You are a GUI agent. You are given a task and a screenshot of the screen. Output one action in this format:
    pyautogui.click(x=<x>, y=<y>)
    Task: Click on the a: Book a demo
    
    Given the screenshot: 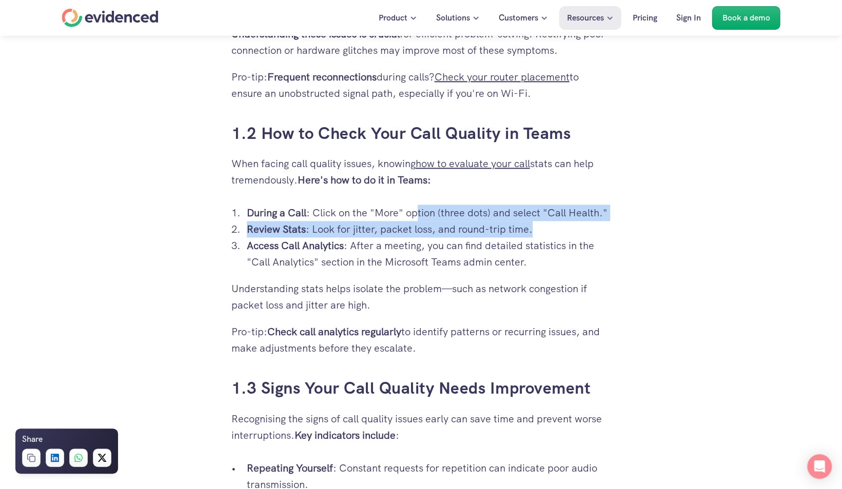 What is the action you would take?
    pyautogui.click(x=746, y=18)
    